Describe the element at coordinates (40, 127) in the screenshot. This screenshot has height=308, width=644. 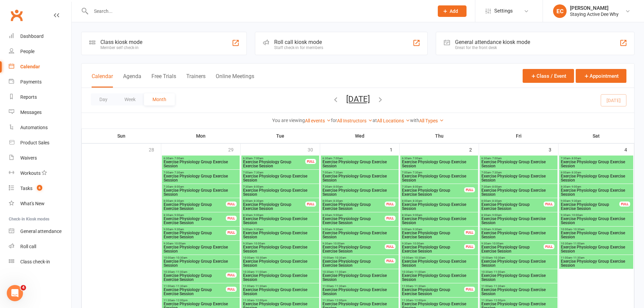
I see `a: Automations` at that location.